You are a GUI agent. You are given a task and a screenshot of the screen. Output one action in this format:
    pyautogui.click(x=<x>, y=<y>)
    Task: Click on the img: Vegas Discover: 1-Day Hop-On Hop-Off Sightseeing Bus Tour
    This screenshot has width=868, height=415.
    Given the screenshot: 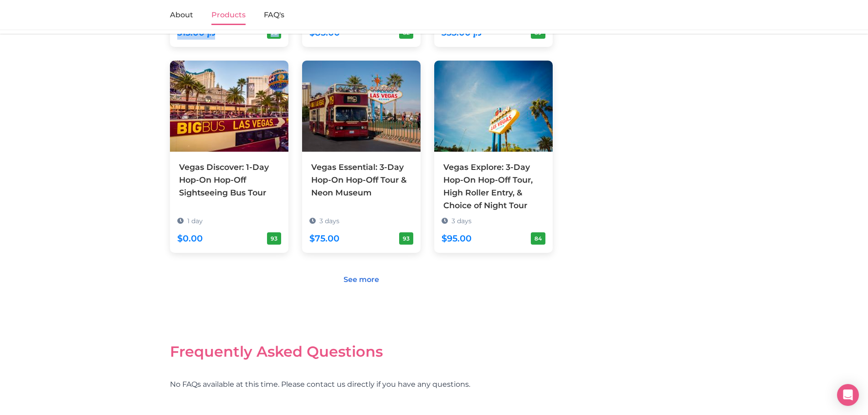 What is the action you would take?
    pyautogui.click(x=229, y=106)
    